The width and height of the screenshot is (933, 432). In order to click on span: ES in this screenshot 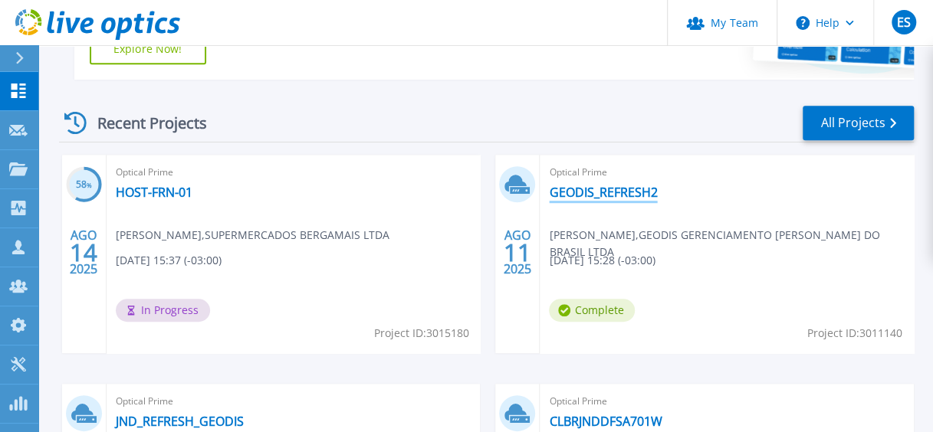, I will do `click(903, 22)`.